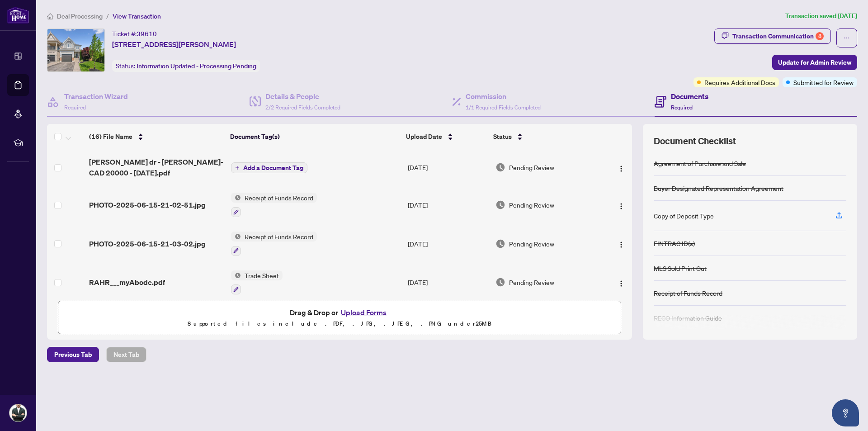 This screenshot has width=868, height=431. What do you see at coordinates (137, 16) in the screenshot?
I see `span: View Transaction` at bounding box center [137, 16].